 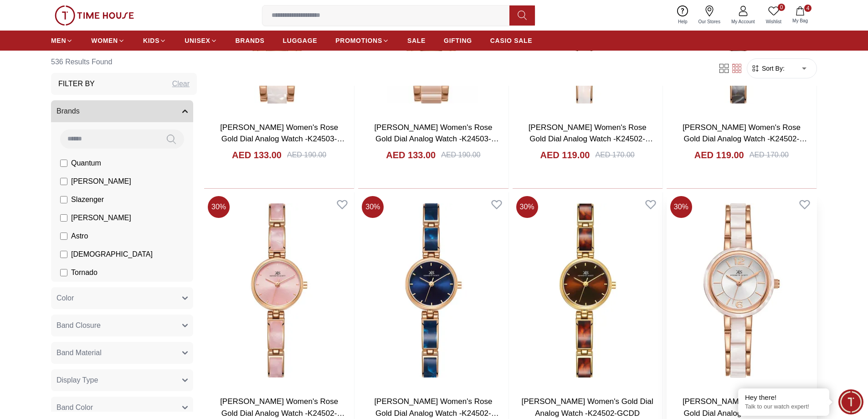 I want to click on div: Clear, so click(x=181, y=84).